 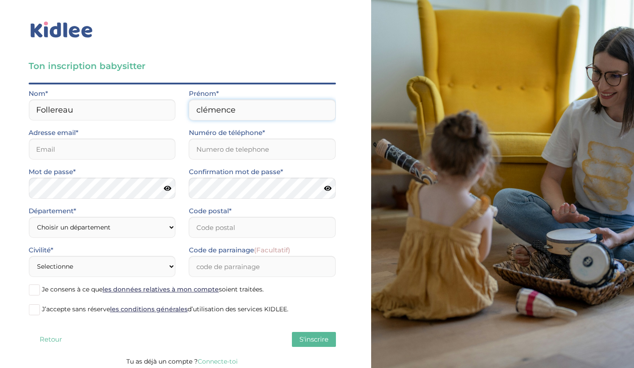 I want to click on input: Email, so click(x=102, y=149).